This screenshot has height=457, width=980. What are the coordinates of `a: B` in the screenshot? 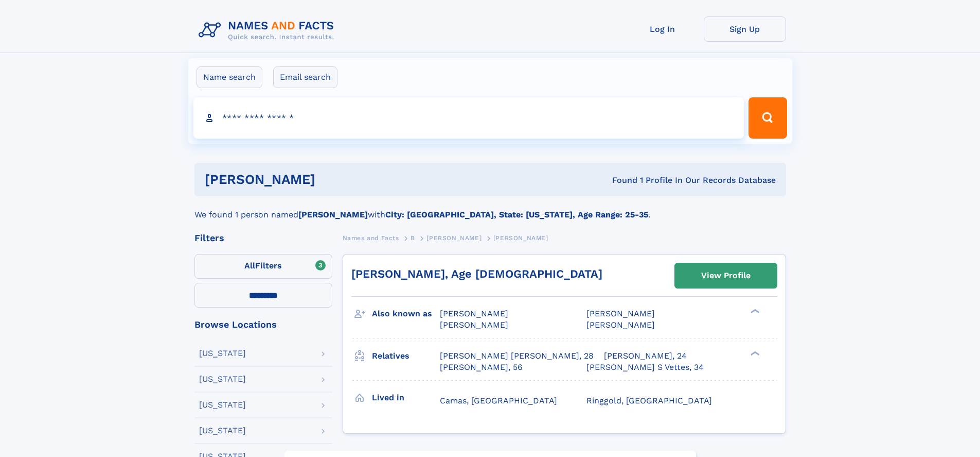 It's located at (413, 238).